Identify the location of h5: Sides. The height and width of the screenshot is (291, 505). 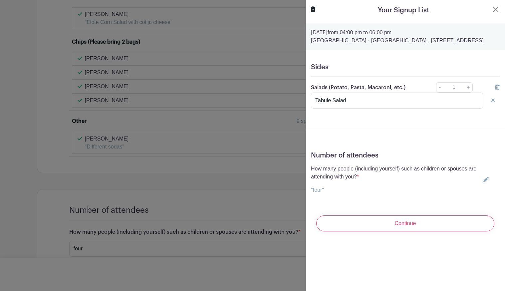
(405, 67).